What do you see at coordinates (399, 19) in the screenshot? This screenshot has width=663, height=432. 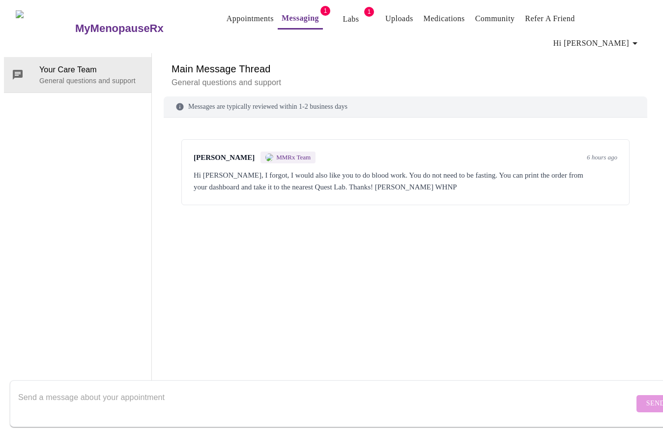 I see `a: Uploads` at bounding box center [399, 19].